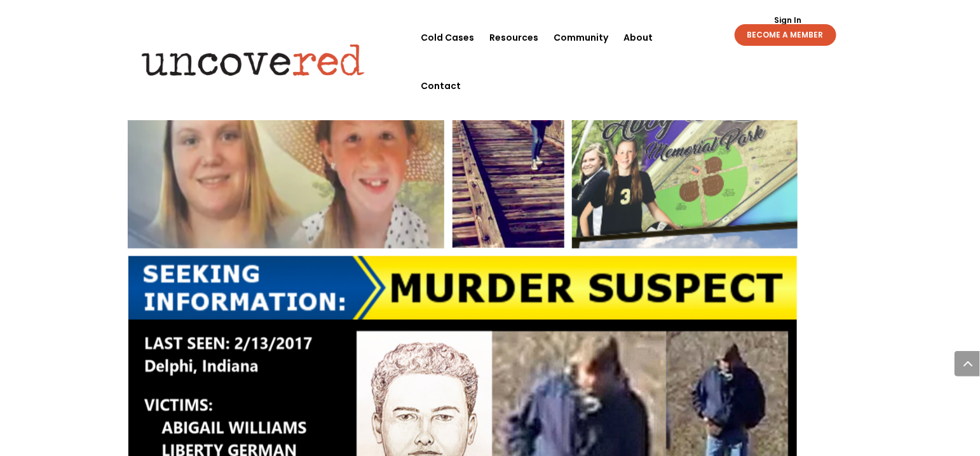 This screenshot has width=980, height=456. I want to click on a: Resources, so click(513, 38).